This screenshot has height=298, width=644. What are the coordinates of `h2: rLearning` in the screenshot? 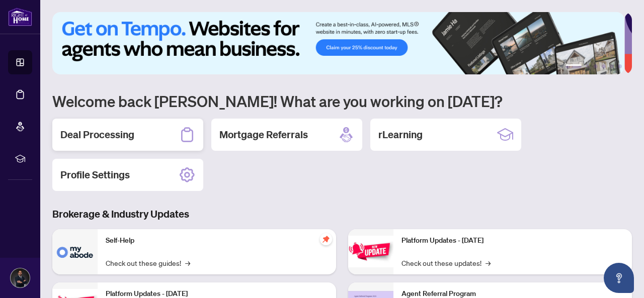 It's located at (400, 134).